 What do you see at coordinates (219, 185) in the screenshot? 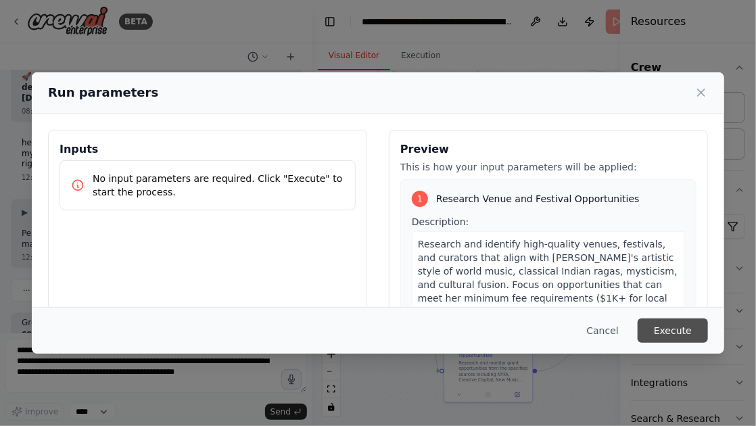
I see `p: No input parameters are required. Click "Execute" to start the process.` at bounding box center [219, 185].